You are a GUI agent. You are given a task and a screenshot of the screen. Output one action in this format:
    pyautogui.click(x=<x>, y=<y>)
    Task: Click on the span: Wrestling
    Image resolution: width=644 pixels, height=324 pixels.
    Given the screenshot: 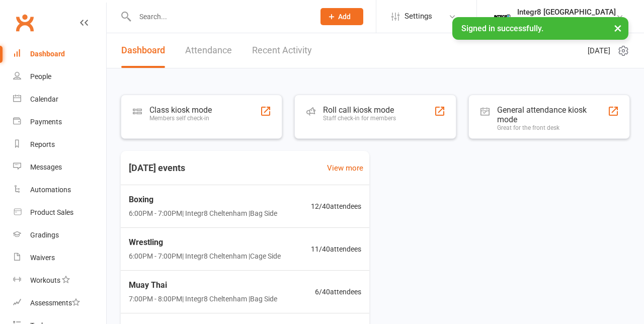 What is the action you would take?
    pyautogui.click(x=205, y=243)
    